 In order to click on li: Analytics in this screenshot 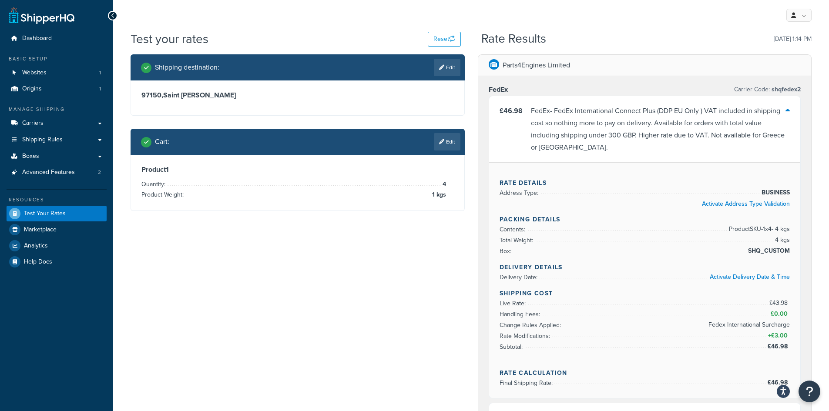, I will do `click(57, 246)`.